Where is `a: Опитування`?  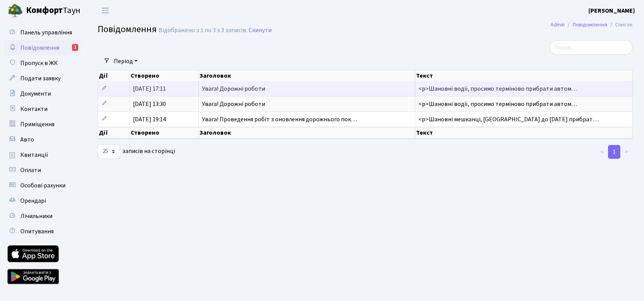 a: Опитування is located at coordinates (42, 232).